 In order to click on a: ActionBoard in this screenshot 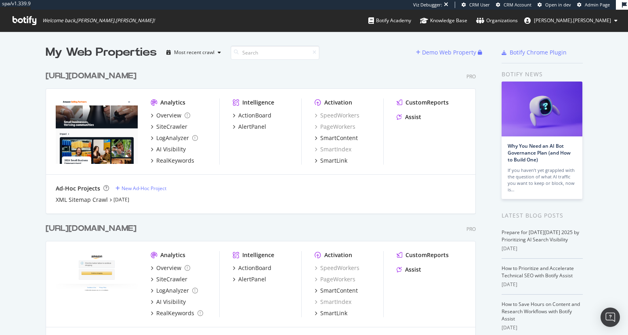, I will do `click(252, 115)`.